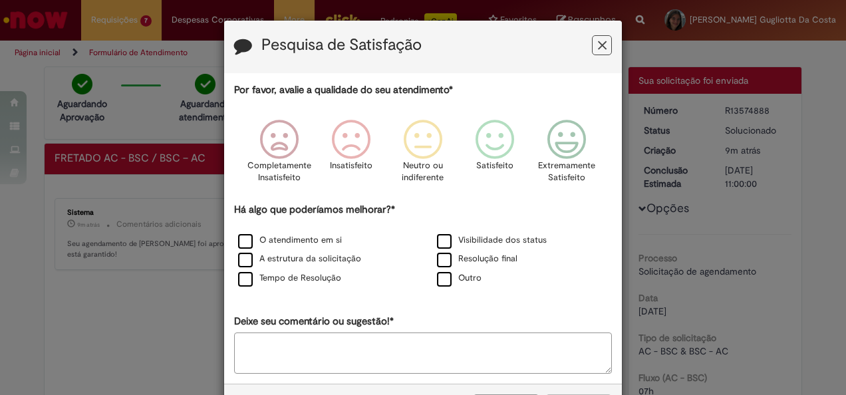 The height and width of the screenshot is (395, 846). I want to click on p: Completamente Insatisfeito, so click(279, 172).